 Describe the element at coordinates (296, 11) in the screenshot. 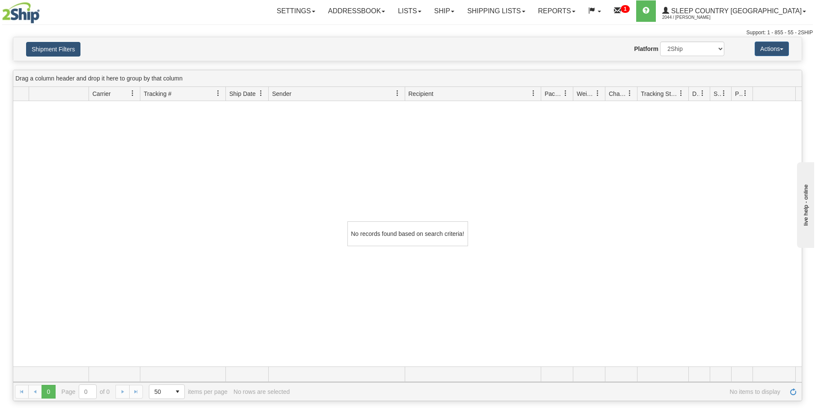

I see `a: Settings` at that location.